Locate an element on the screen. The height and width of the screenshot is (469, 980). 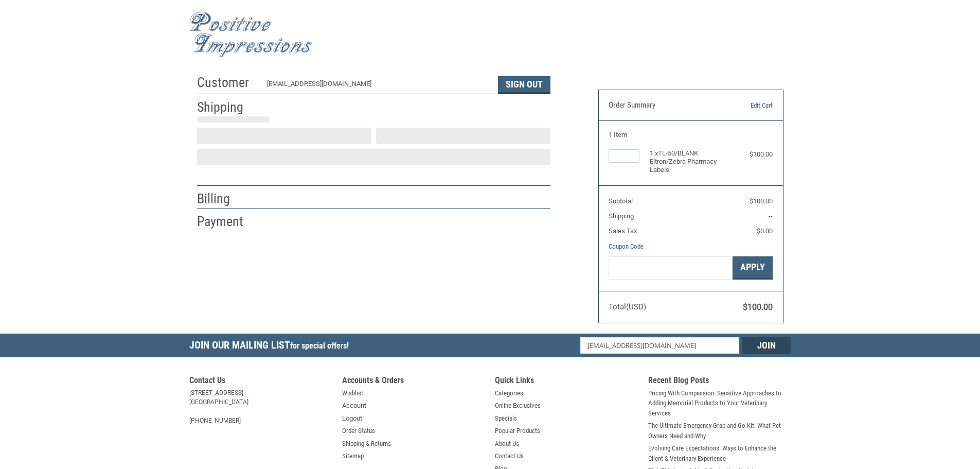
a: Online Exclusives is located at coordinates (518, 405).